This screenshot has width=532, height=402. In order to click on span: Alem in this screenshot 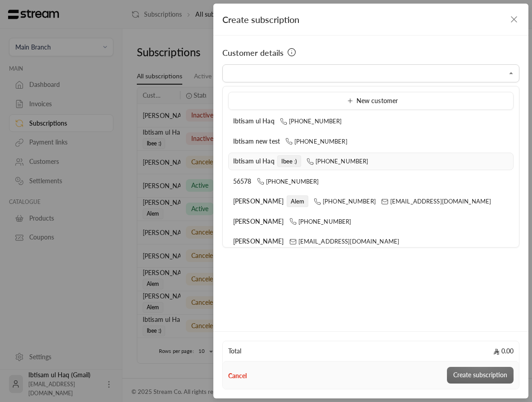, I will do `click(297, 201)`.